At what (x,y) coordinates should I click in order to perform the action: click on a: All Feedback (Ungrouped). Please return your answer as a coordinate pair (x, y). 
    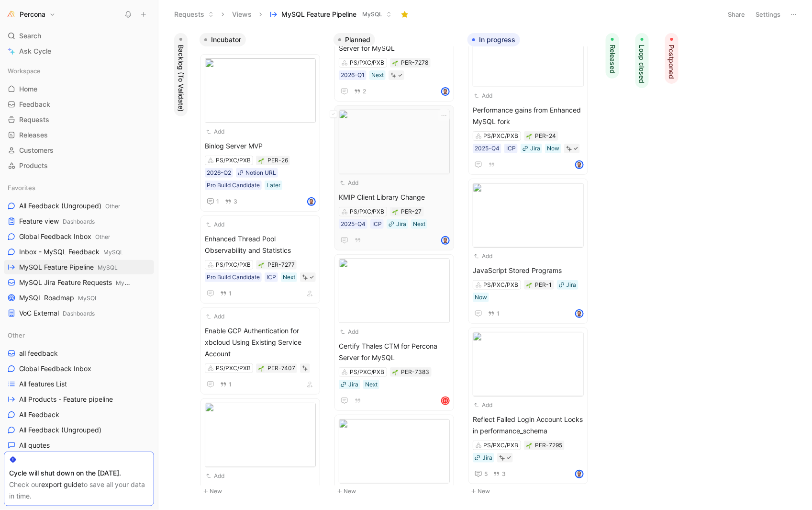
    Looking at the image, I should click on (79, 430).